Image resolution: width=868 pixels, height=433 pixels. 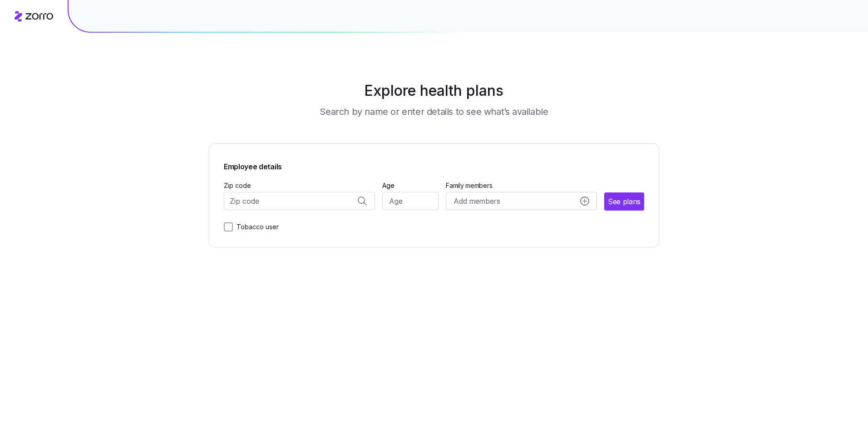 What do you see at coordinates (585, 201) in the screenshot?
I see `svg: add icon` at bounding box center [585, 201].